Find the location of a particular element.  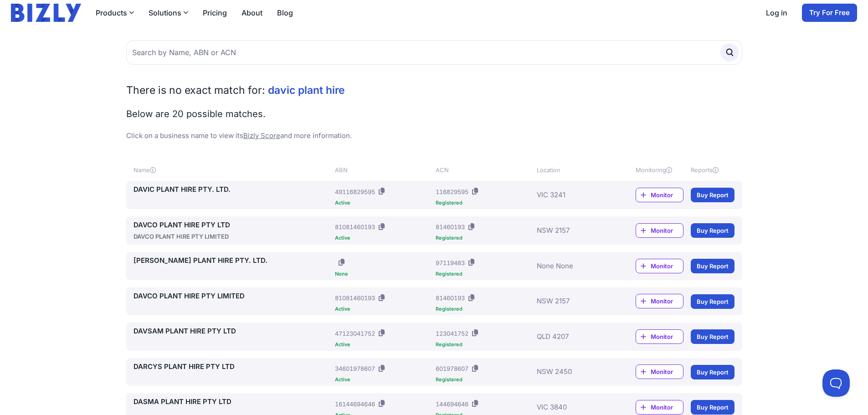

div: DAVCO PLANT HIRE PTY LIMITED is located at coordinates (232, 236).